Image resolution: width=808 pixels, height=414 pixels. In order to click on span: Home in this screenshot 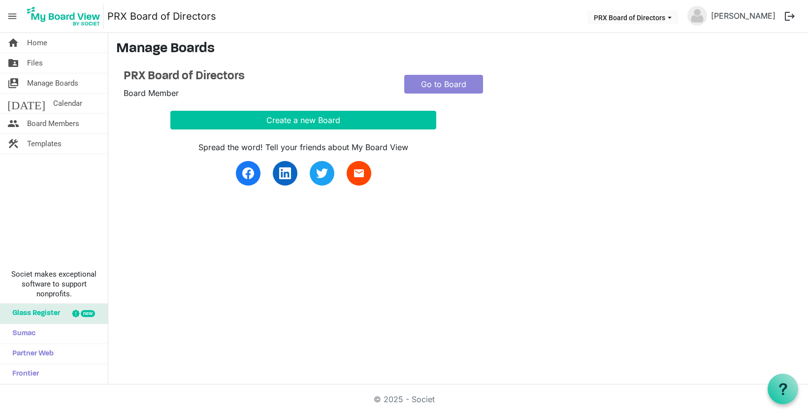, I will do `click(37, 43)`.